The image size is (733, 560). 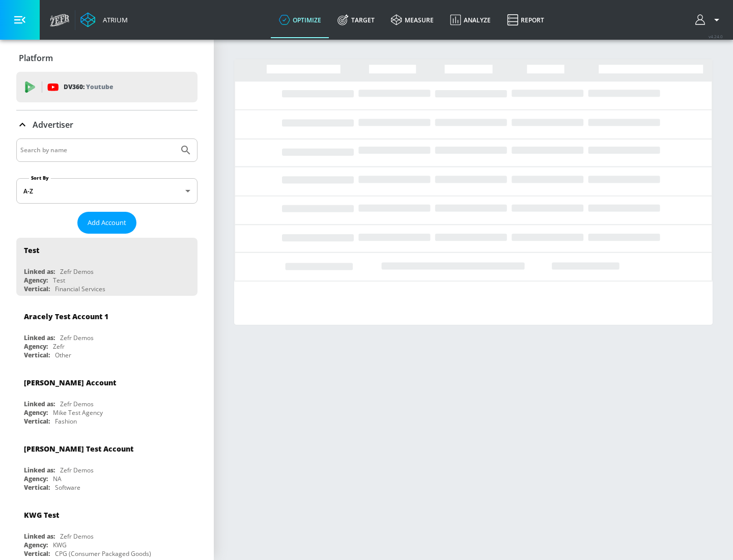 What do you see at coordinates (66, 421) in the screenshot?
I see `div: Fashion` at bounding box center [66, 421].